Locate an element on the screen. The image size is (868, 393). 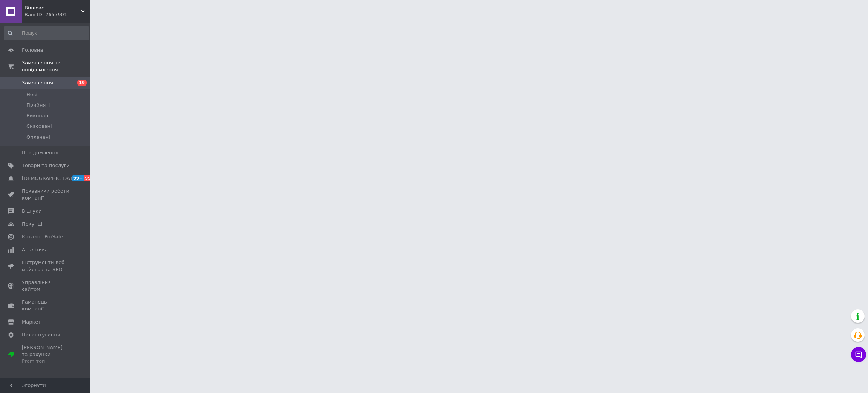
span: Головна is located at coordinates (32, 50).